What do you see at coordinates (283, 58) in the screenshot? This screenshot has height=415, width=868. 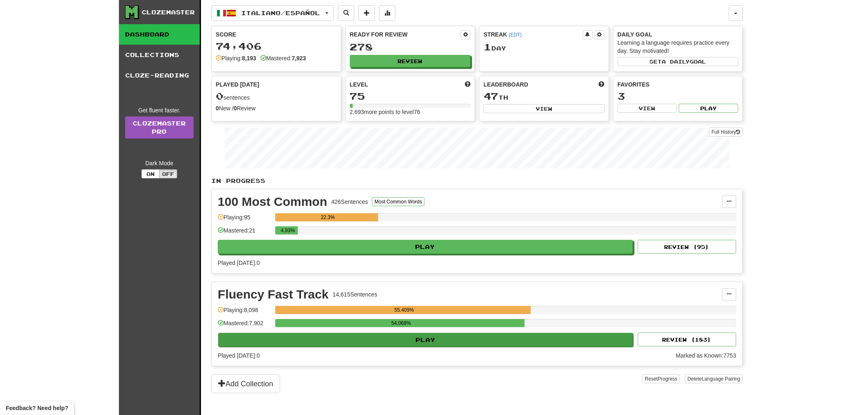 I see `div: Mastered:` at bounding box center [283, 58].